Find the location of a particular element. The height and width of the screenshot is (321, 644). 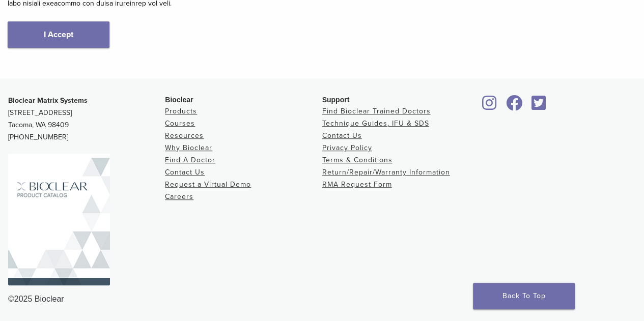

a: Why Bioclear is located at coordinates (188, 147).